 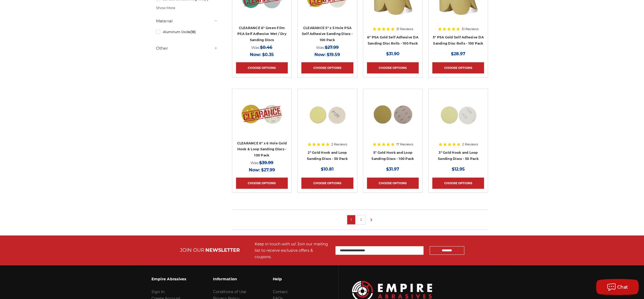 I want to click on h3: Information, so click(x=230, y=279).